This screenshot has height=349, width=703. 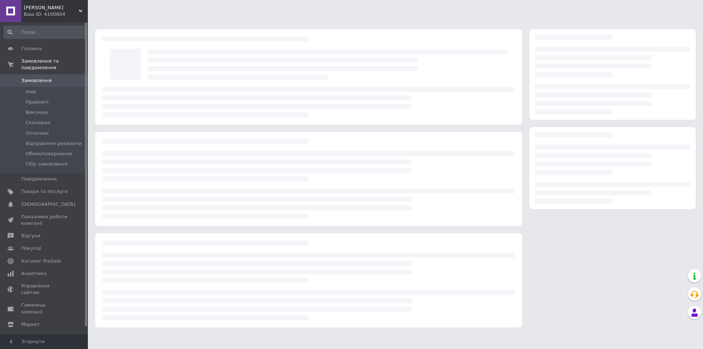 What do you see at coordinates (44, 308) in the screenshot?
I see `span: Гаманець компанії` at bounding box center [44, 308].